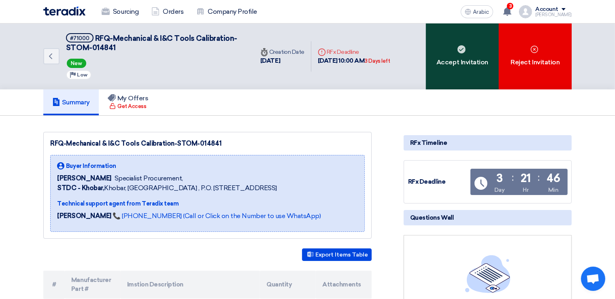 The width and height of the screenshot is (615, 299). What do you see at coordinates (151, 43) in the screenshot?
I see `span: RFQ-Mechanical & I&C Tools Calibration-STOM-014841` at bounding box center [151, 43].